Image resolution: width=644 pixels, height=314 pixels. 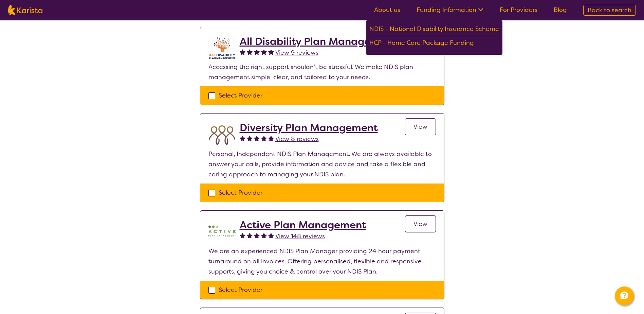 I want to click on a: Blog, so click(x=560, y=10).